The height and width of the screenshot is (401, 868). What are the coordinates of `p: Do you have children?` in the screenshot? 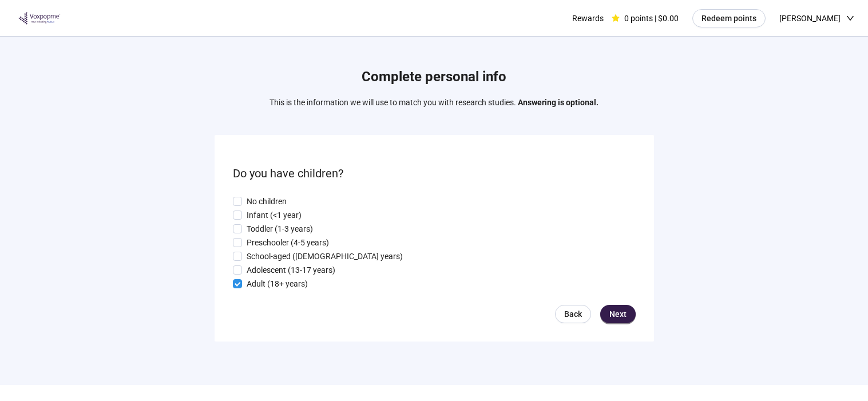 It's located at (435, 174).